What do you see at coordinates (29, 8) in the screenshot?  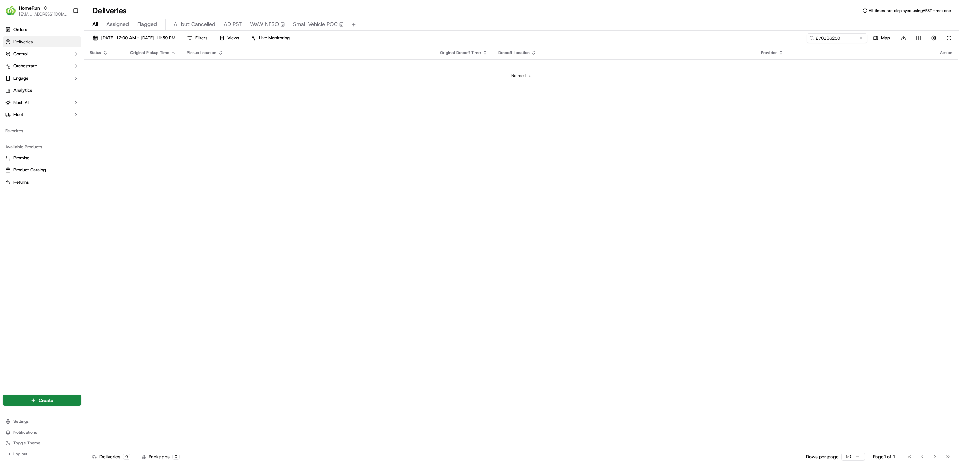 I see `span: HomeRun` at bounding box center [29, 8].